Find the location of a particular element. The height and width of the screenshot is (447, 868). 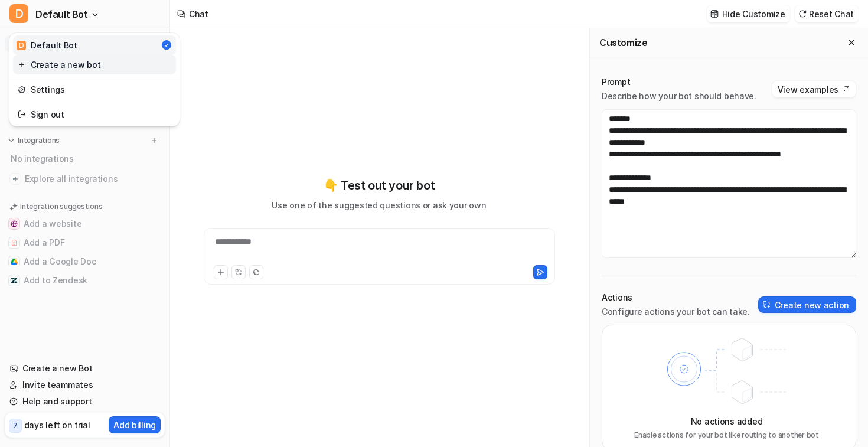

a: Settings is located at coordinates (95, 89).